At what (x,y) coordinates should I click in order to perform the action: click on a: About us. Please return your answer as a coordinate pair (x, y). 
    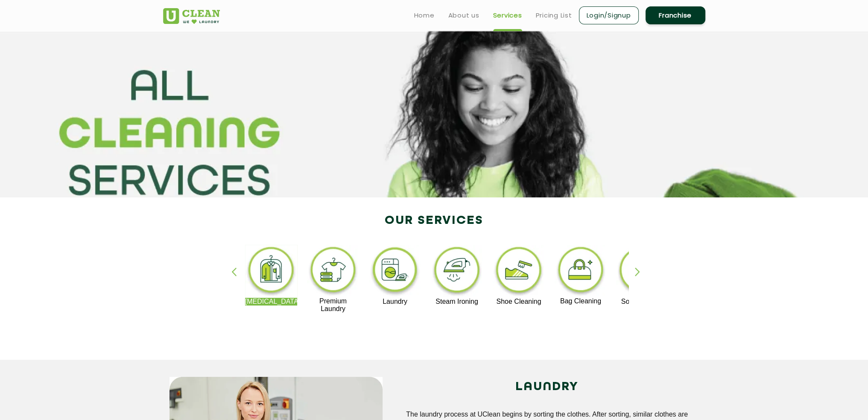
    Looking at the image, I should click on (464, 16).